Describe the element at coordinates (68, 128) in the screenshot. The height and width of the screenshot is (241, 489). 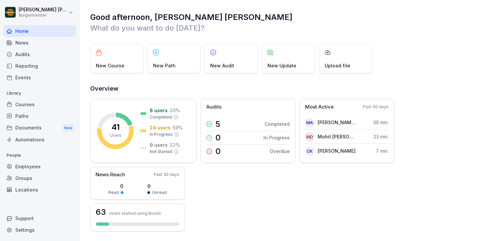
I see `div: New` at that location.